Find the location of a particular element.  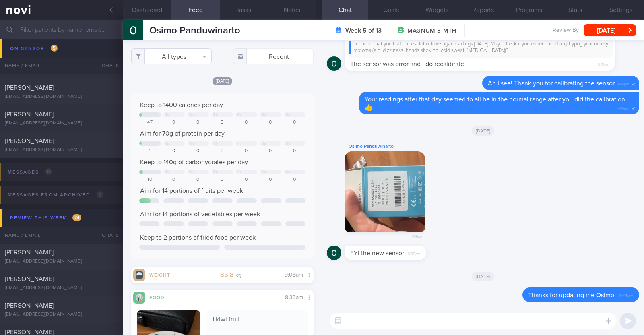

span: FYI the new sensor is located at coordinates (377, 253).